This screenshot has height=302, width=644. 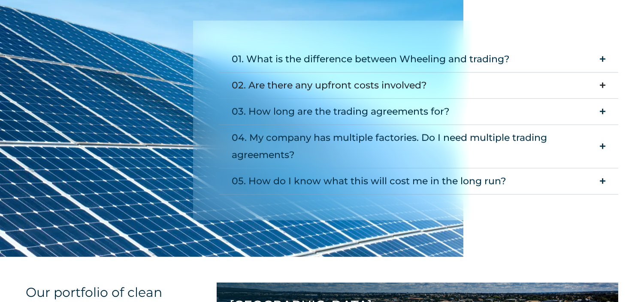 I want to click on div: 03. How long are the trading agreements for?, so click(x=340, y=112).